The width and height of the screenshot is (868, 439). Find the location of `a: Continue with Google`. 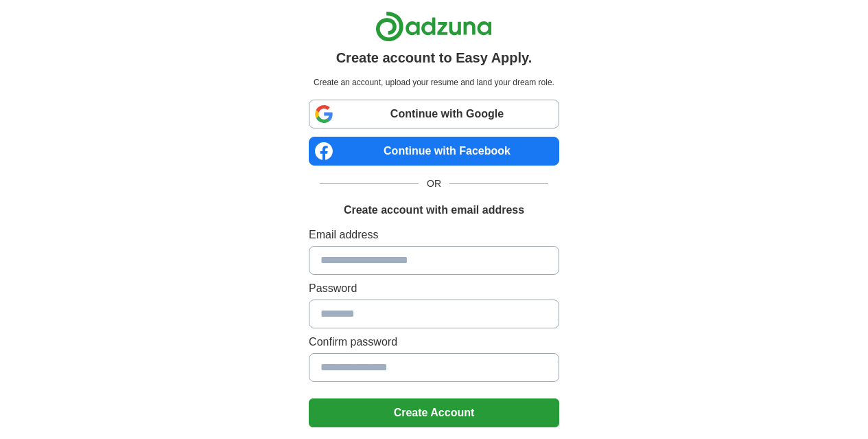

a: Continue with Google is located at coordinates (434, 114).